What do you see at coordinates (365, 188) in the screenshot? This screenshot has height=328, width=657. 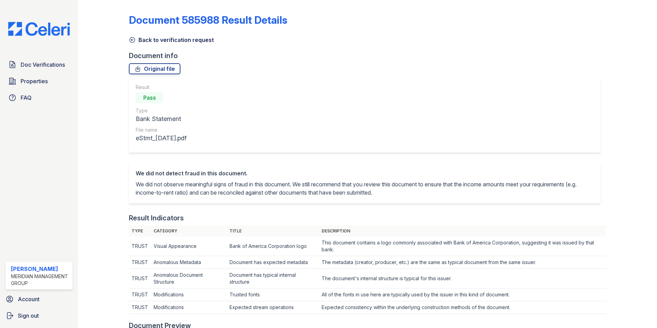 I see `p: We did not observe meaningful signs of fraud in this document. We still recommend that you review...` at bounding box center [365, 188].